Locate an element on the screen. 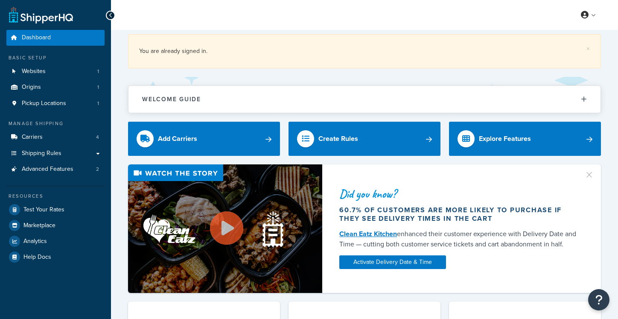 The height and width of the screenshot is (319, 618). span: Carriers is located at coordinates (32, 137).